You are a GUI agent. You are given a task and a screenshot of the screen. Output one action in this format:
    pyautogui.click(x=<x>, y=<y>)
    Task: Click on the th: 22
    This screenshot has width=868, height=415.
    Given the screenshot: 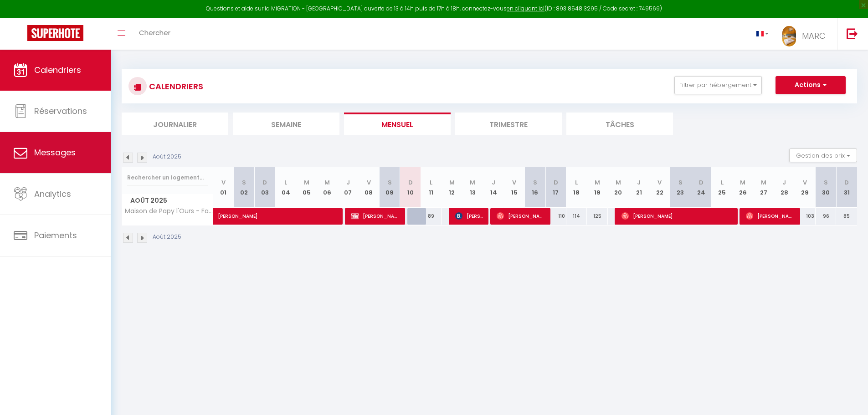 What is the action you would take?
    pyautogui.click(x=660, y=187)
    